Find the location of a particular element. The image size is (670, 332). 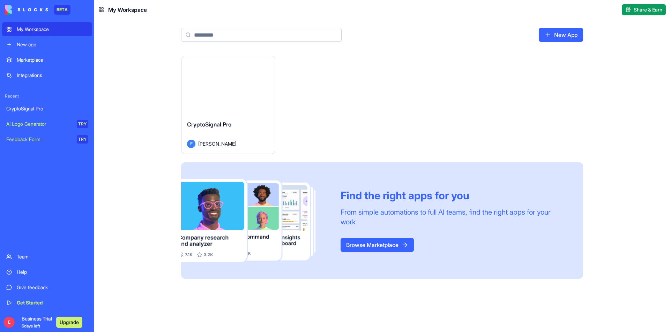

div: Feedback Form is located at coordinates (39, 140).